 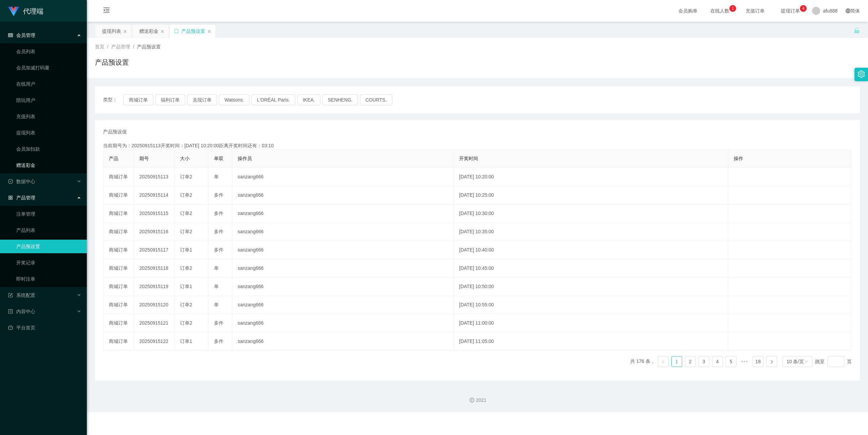 What do you see at coordinates (340, 100) in the screenshot?
I see `button: SENHENG.` at bounding box center [340, 100].